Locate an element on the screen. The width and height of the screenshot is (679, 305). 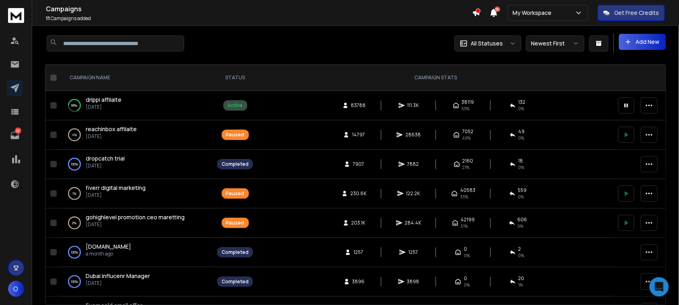
span: 14797 is located at coordinates (358, 135).